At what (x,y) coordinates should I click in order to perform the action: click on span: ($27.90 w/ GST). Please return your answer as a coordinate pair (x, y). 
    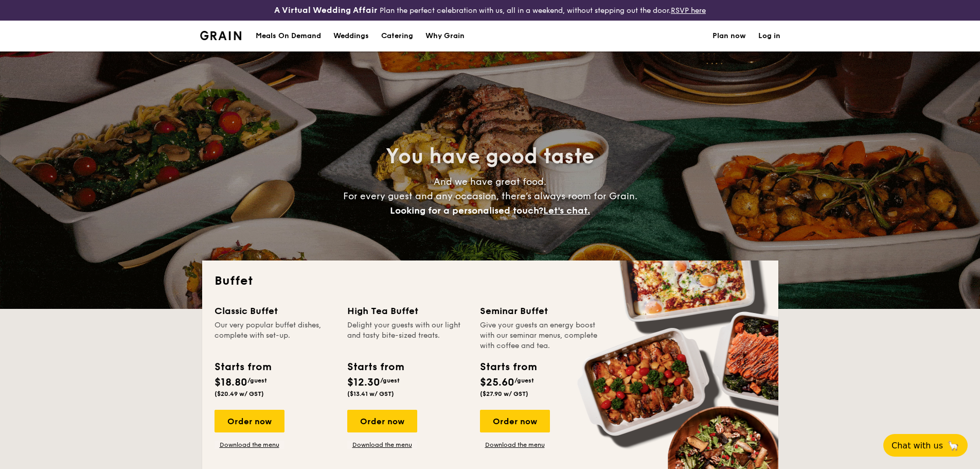
    Looking at the image, I should click on (504, 393).